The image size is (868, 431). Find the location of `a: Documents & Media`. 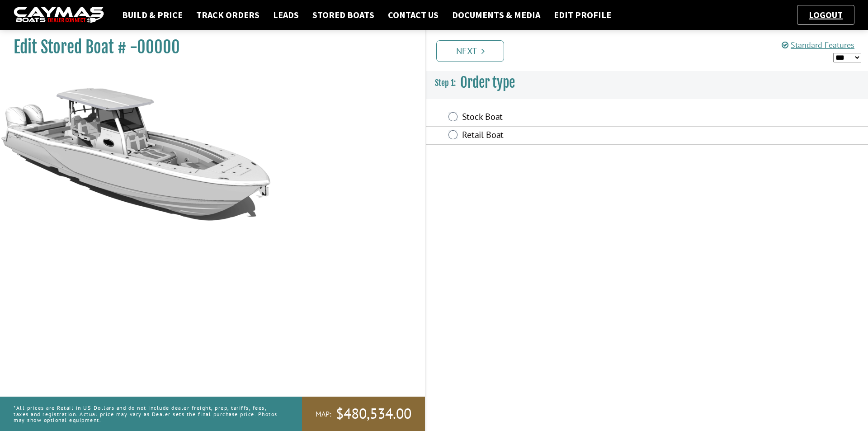

a: Documents & Media is located at coordinates (496, 15).